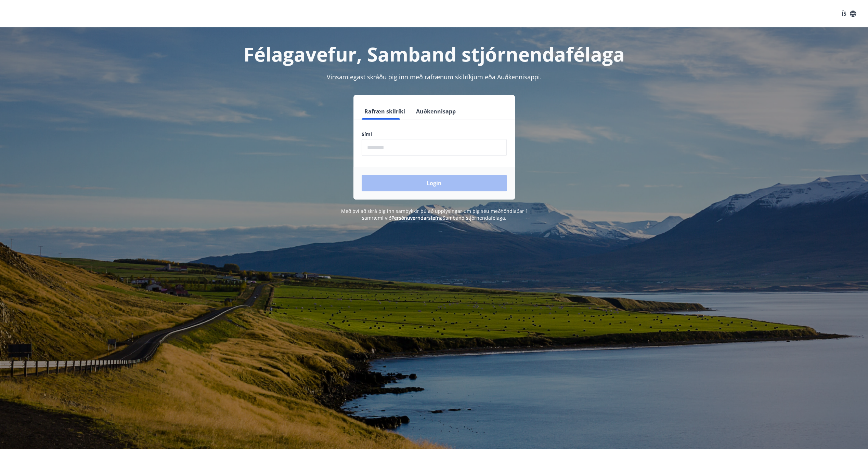 This screenshot has height=449, width=868. What do you see at coordinates (418, 218) in the screenshot?
I see `a: Persónuverndarstefna` at bounding box center [418, 218].